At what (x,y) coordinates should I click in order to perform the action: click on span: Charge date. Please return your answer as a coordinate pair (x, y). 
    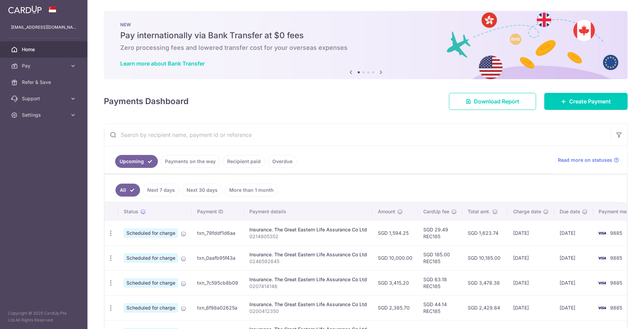
    Looking at the image, I should click on (527, 212).